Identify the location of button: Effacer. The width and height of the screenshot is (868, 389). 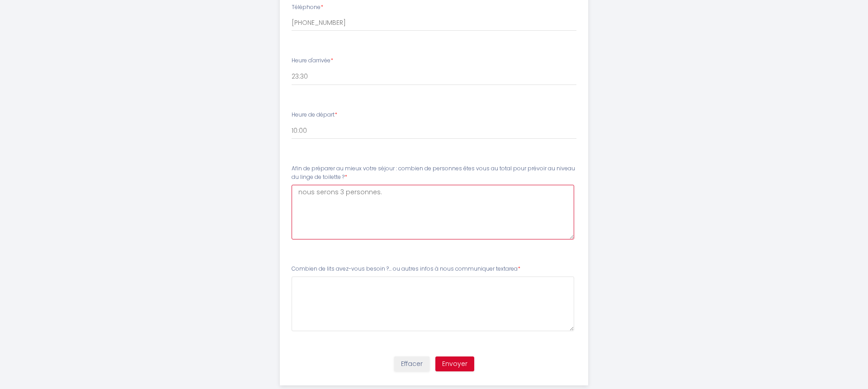
(412, 364).